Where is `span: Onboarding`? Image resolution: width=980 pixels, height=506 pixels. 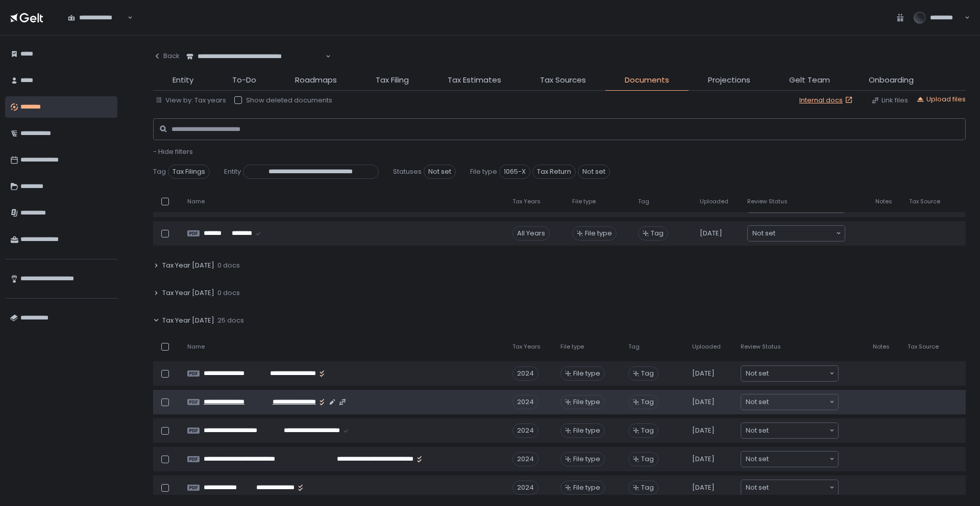 span: Onboarding is located at coordinates (891, 80).